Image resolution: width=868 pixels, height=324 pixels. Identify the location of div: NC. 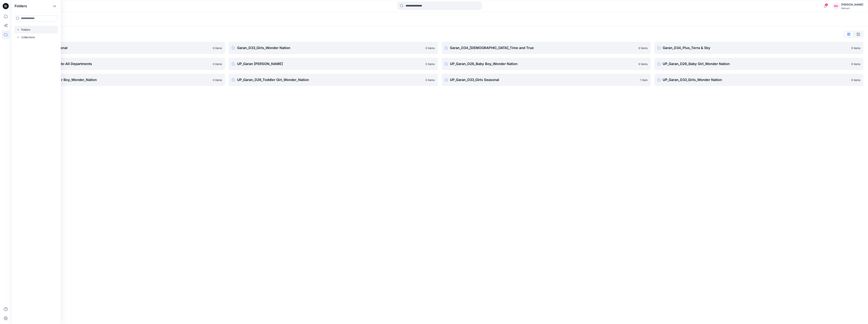
(836, 6).